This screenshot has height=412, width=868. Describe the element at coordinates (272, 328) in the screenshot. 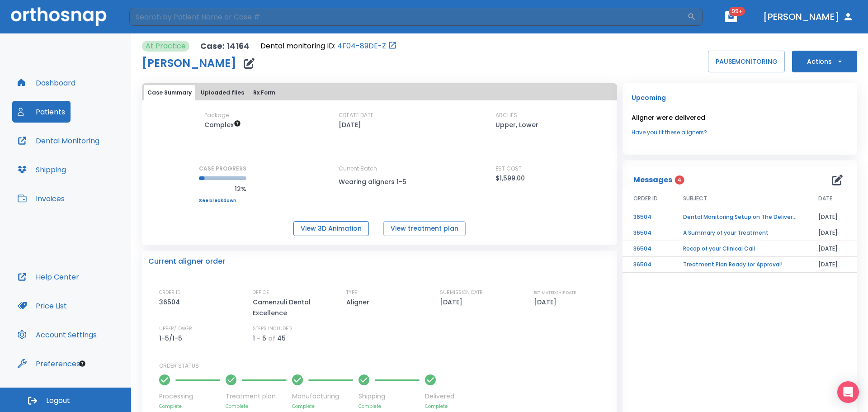

I see `p: STEPS INCLUDED` at that location.